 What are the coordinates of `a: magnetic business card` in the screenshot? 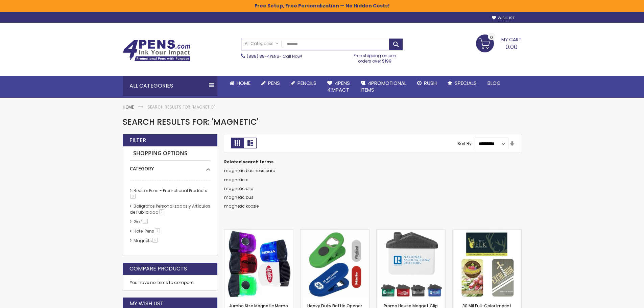 It's located at (250, 170).